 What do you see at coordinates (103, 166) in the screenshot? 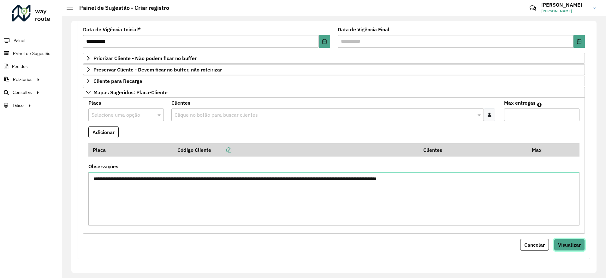
I see `label: Observações` at bounding box center [103, 166].